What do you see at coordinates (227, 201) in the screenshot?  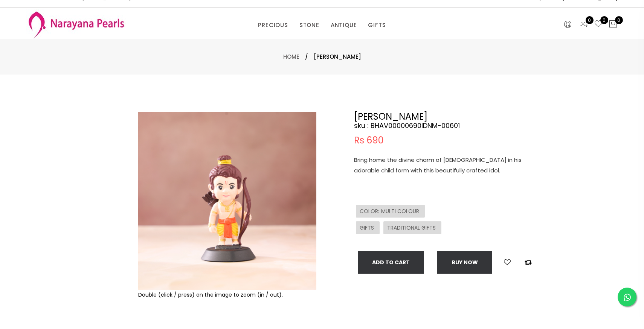 I see `img: Example` at bounding box center [227, 201].